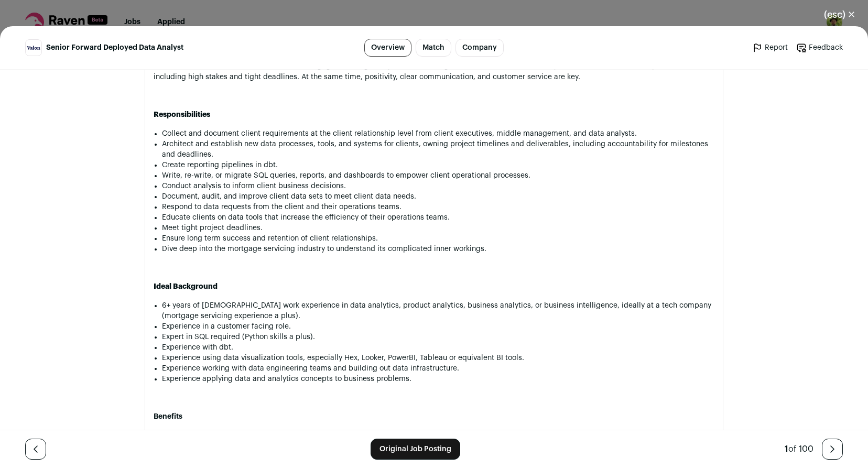 Image resolution: width=868 pixels, height=468 pixels. What do you see at coordinates (114, 48) in the screenshot?
I see `span: Senior Forward Deployed Data Analyst` at bounding box center [114, 48].